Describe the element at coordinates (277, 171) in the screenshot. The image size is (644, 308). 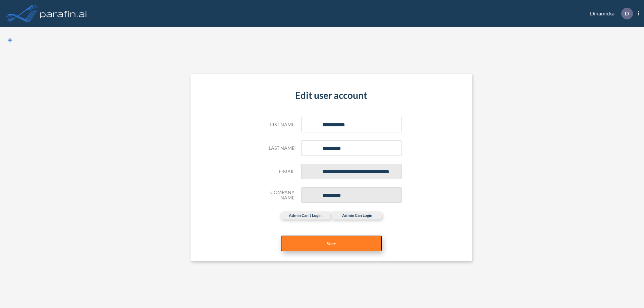
I see `h5: E-mail` at that location.